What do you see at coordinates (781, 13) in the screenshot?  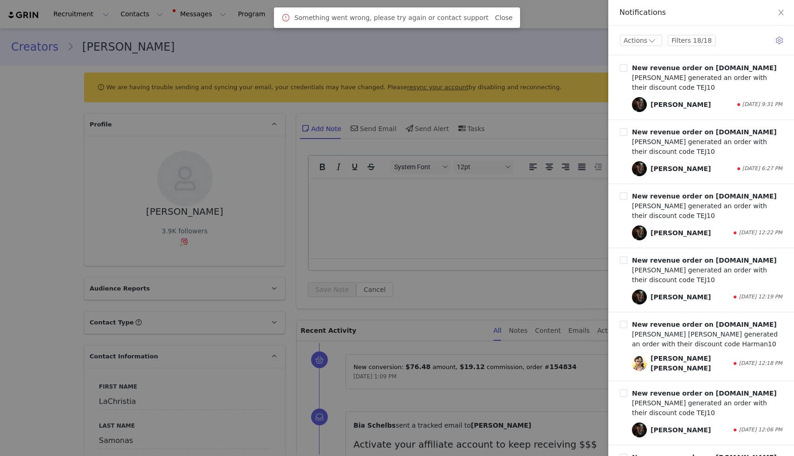 I see `i: icon: close` at bounding box center [781, 13].